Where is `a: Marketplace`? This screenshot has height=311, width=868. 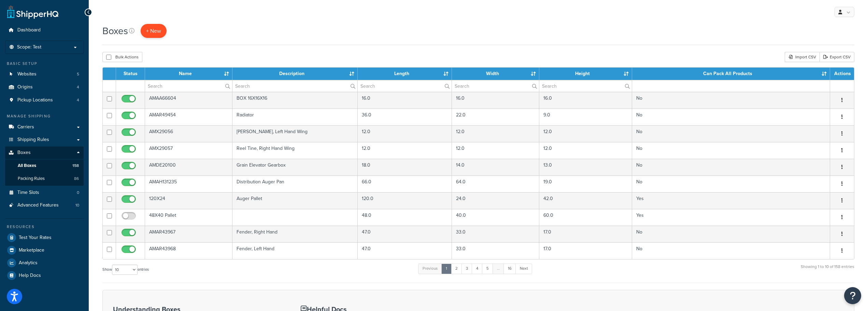 a: Marketplace is located at coordinates (44, 250).